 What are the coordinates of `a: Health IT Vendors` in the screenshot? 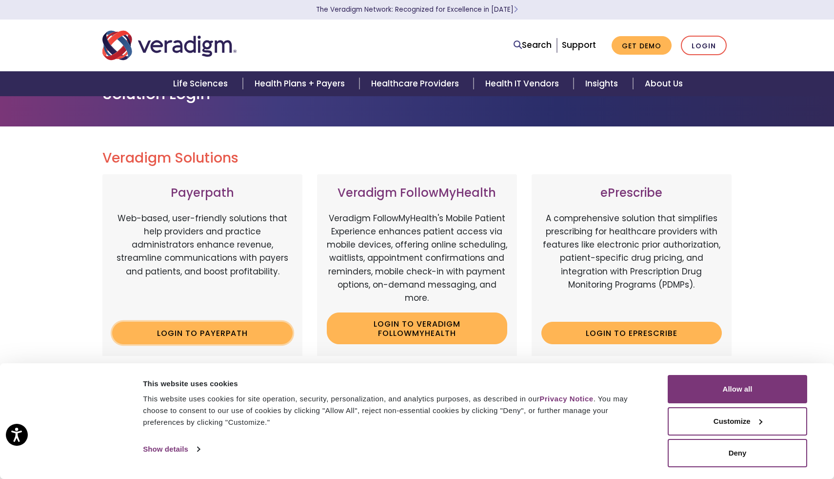 It's located at (523, 83).